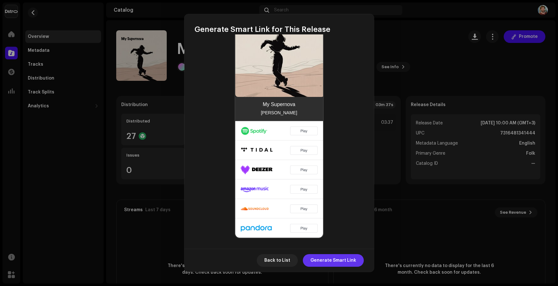  I want to click on span: Back to List, so click(277, 261).